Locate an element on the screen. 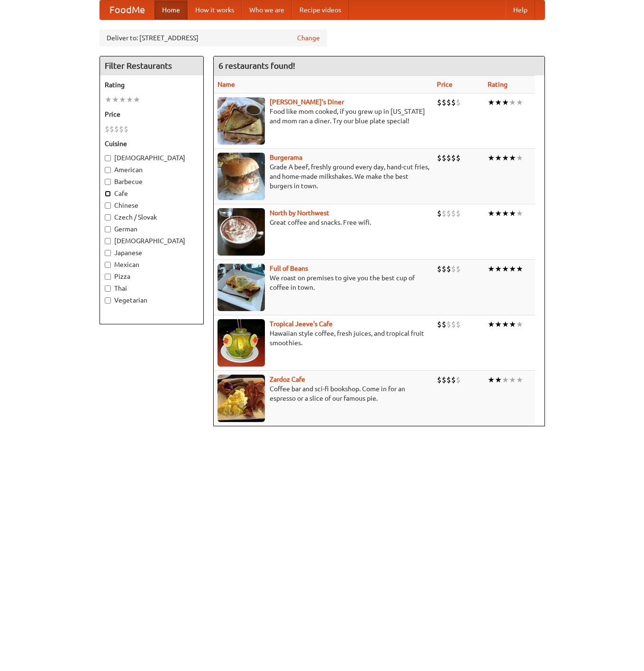 The image size is (644, 671). label: Thai is located at coordinates (152, 288).